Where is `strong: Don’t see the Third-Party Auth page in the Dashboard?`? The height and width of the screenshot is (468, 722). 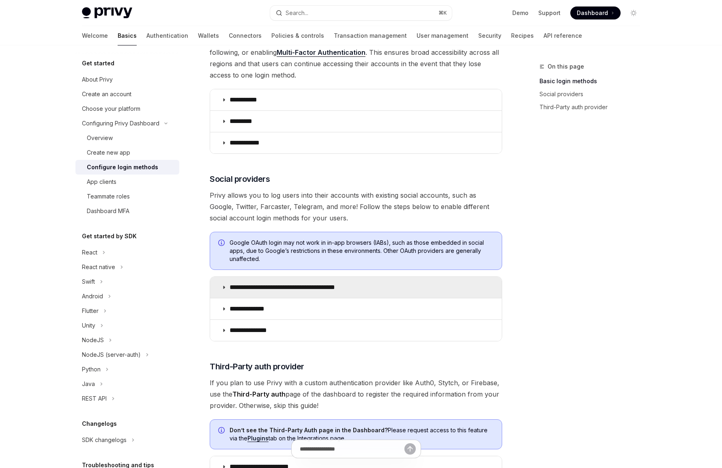 strong: Don’t see the Third-Party Auth page in the Dashboard? is located at coordinates (309, 430).